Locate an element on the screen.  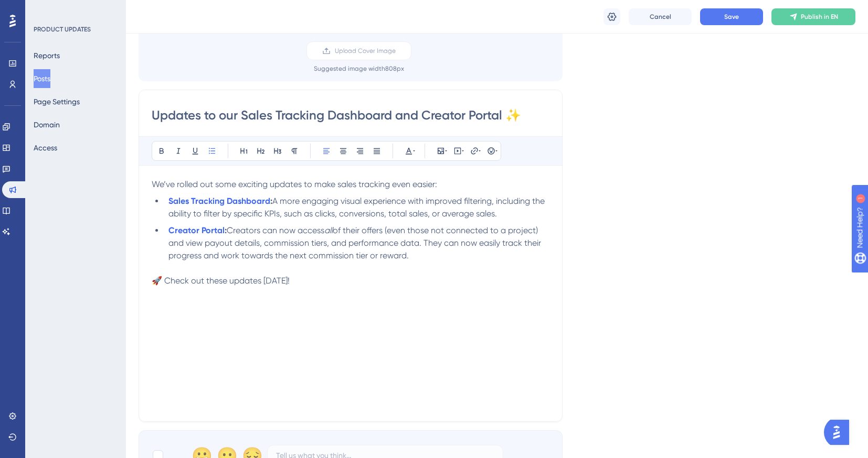
span: A more engaging visual experience with improved filtering, including the ability to filter by spe... is located at coordinates (357, 207).